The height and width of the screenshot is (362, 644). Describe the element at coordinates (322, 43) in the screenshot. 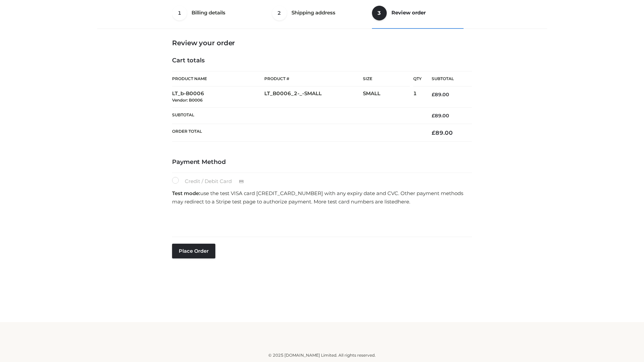

I see `h3: Review your order` at that location.